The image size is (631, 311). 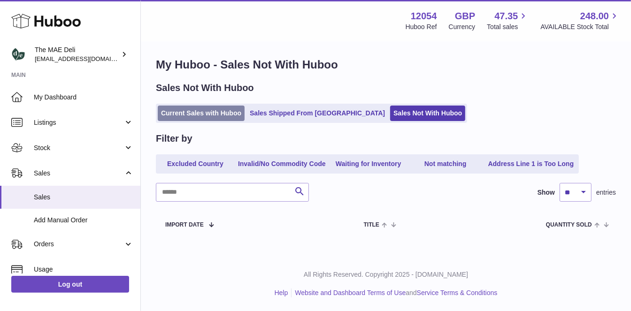 What do you see at coordinates (350, 293) in the screenshot?
I see `a: Website and Dashboard Terms of Use` at bounding box center [350, 293].